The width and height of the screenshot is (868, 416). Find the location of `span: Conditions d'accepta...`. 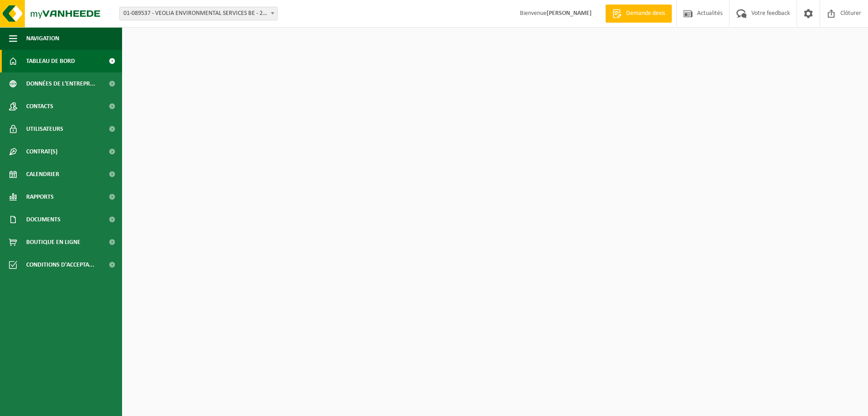

span: Conditions d'accepta... is located at coordinates (60, 265).